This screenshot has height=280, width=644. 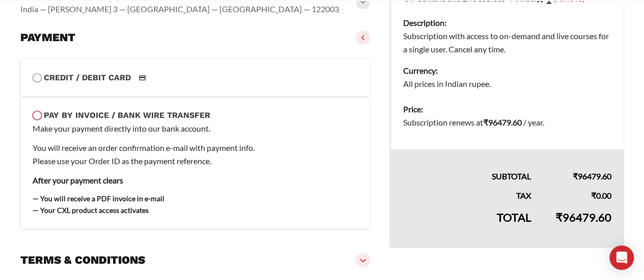 What do you see at coordinates (195, 129) in the screenshot?
I see `p: Make your payment directly into our bank account.` at bounding box center [195, 129].